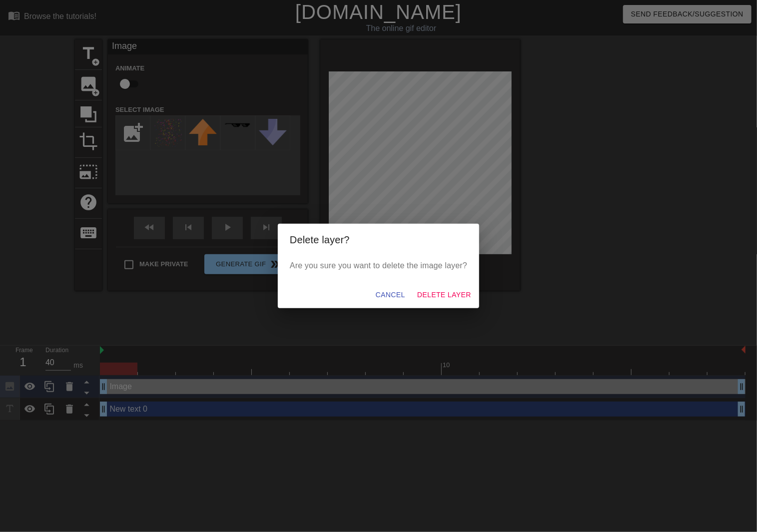 This screenshot has width=757, height=532. What do you see at coordinates (390, 295) in the screenshot?
I see `button: Cancel` at bounding box center [390, 295].